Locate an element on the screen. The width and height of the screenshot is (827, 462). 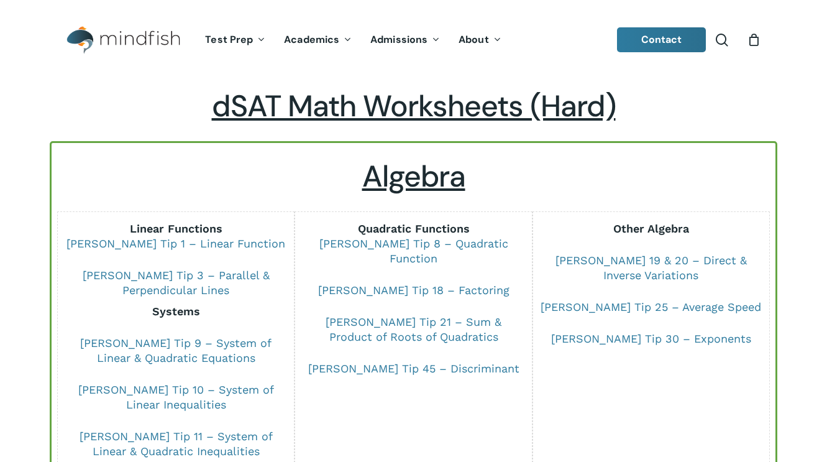
u: Algebra is located at coordinates (414, 176).